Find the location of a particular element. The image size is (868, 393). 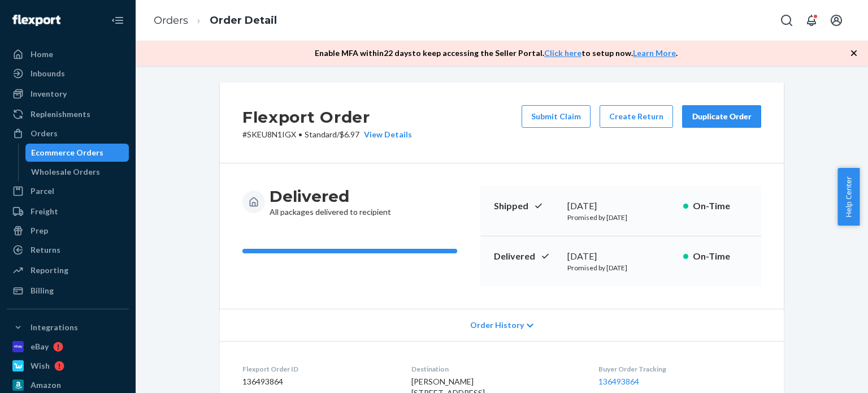

dd: 136493864 is located at coordinates (318, 382).